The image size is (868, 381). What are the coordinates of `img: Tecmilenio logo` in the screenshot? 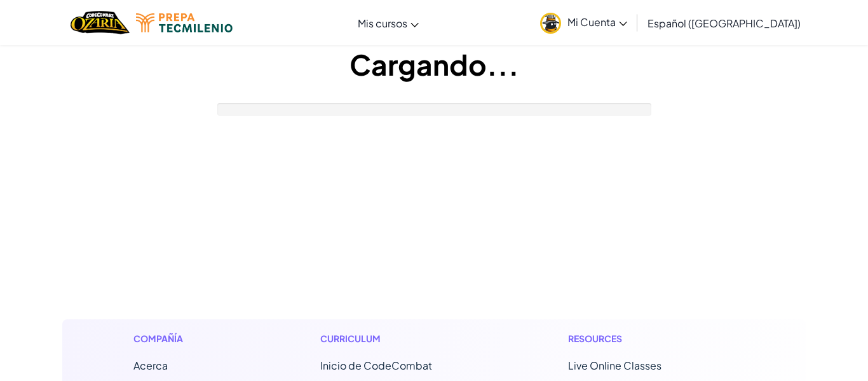 It's located at (185, 23).